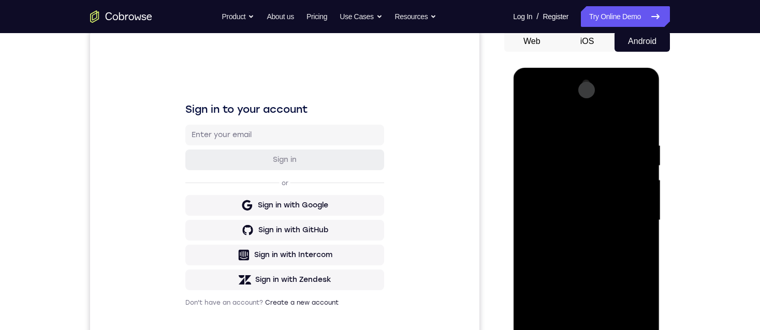 Image resolution: width=760 pixels, height=330 pixels. What do you see at coordinates (203, 174) in the screenshot?
I see `div: Sign in with Google` at bounding box center [203, 174].